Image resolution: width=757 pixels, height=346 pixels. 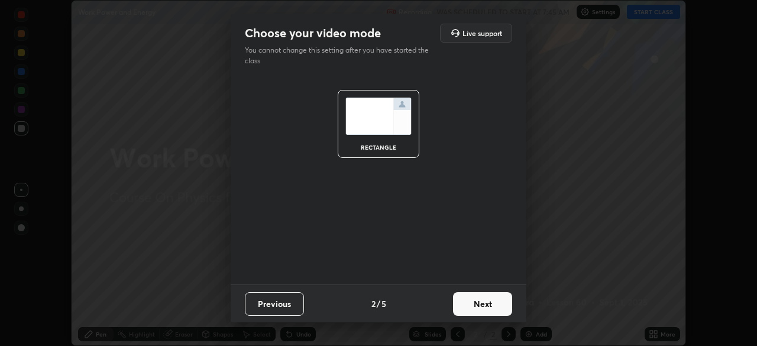 What do you see at coordinates (341, 56) in the screenshot?
I see `p: You cannot change this setting after you have started the class` at bounding box center [341, 56].